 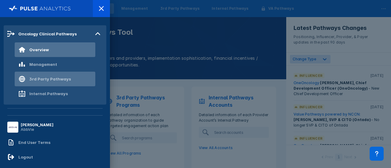 What do you see at coordinates (55, 94) in the screenshot?
I see `a: Internal Pathways` at bounding box center [55, 94].